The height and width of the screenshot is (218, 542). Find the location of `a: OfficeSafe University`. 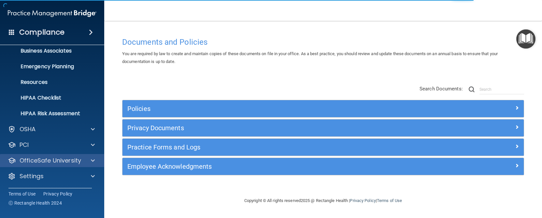

a: OfficeSafe University is located at coordinates (51, 160).